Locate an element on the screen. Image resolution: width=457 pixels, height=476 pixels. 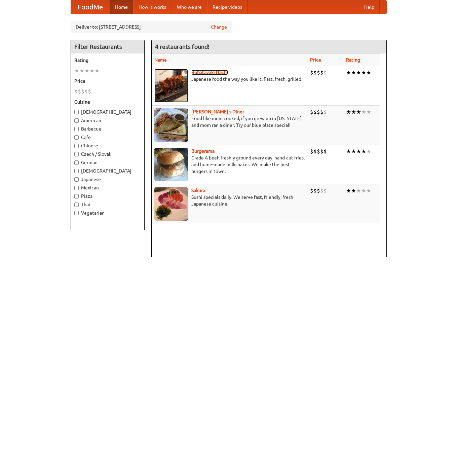
a: Rating is located at coordinates (353, 60).